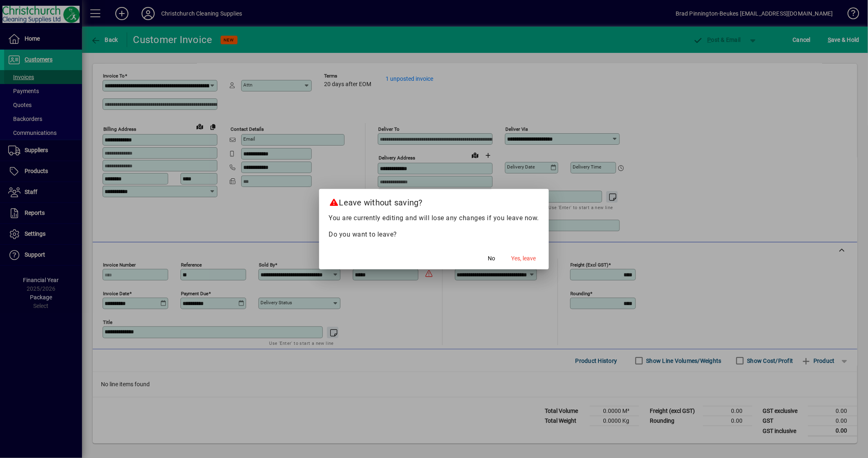 The width and height of the screenshot is (868, 458). What do you see at coordinates (492, 259) in the screenshot?
I see `button: No` at bounding box center [492, 259].